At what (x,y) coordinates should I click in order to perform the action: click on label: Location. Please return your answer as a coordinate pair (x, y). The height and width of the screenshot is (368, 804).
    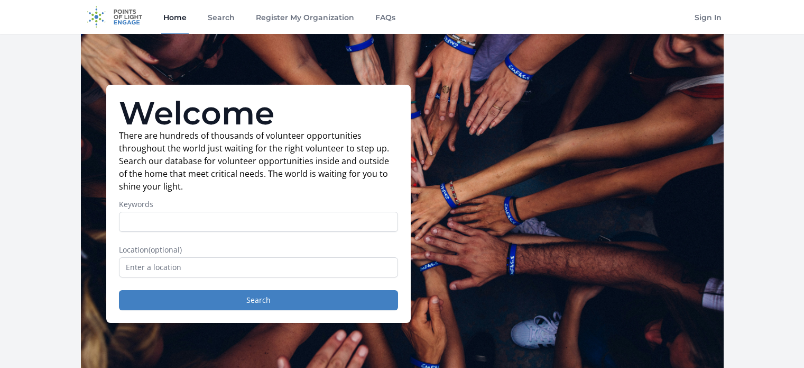
    Looking at the image, I should click on (259, 250).